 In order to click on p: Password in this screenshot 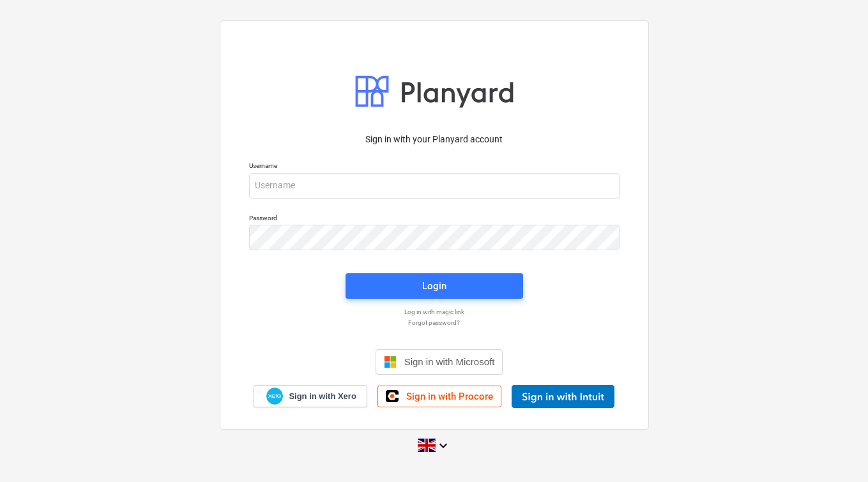, I will do `click(435, 219)`.